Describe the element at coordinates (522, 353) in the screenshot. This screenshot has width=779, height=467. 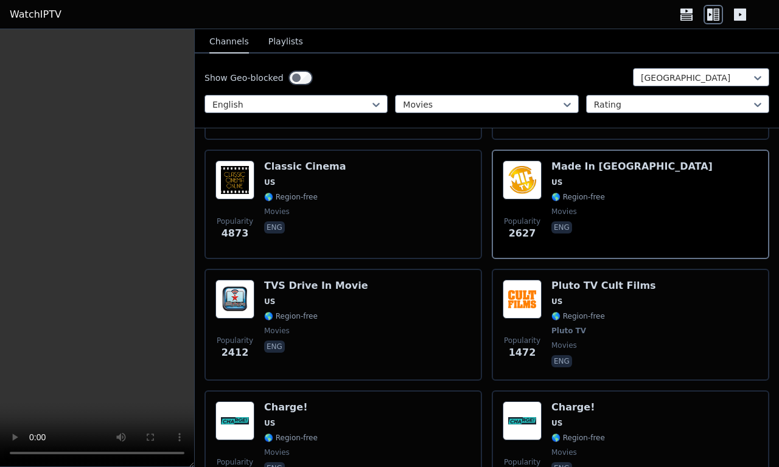
I see `span: 1472` at that location.